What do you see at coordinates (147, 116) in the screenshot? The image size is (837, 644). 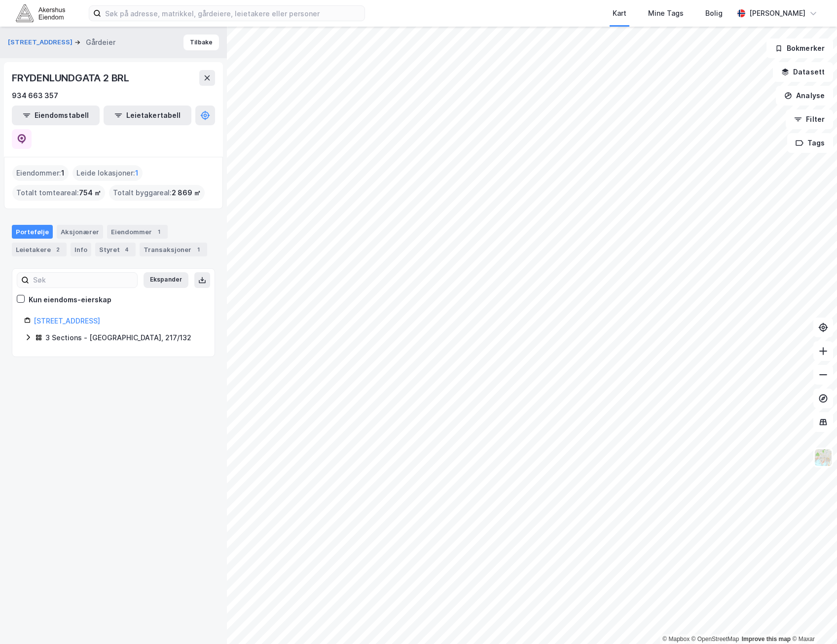 I see `button: Leietakertabell` at bounding box center [147, 116].